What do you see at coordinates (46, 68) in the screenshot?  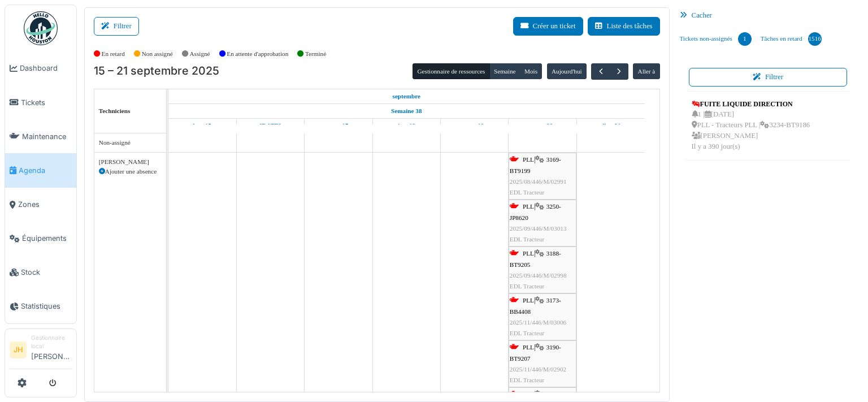 I see `span: Dashboard` at bounding box center [46, 68].